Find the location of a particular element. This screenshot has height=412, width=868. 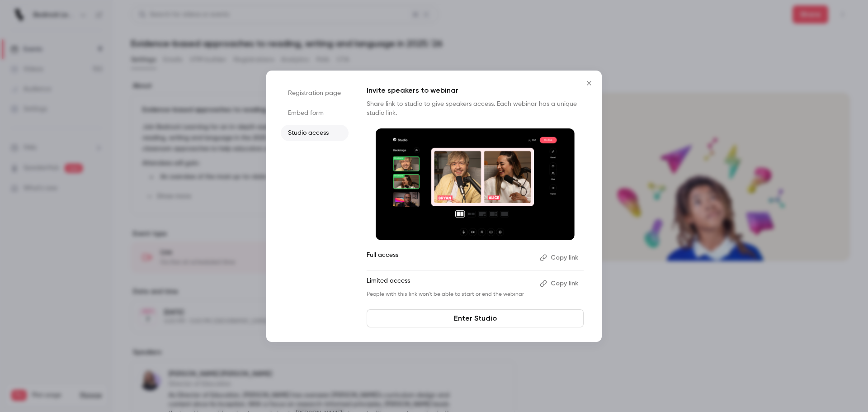

p: Share link to studio to give speakers access. Each webinar has a unique studio link. is located at coordinates (475, 108).